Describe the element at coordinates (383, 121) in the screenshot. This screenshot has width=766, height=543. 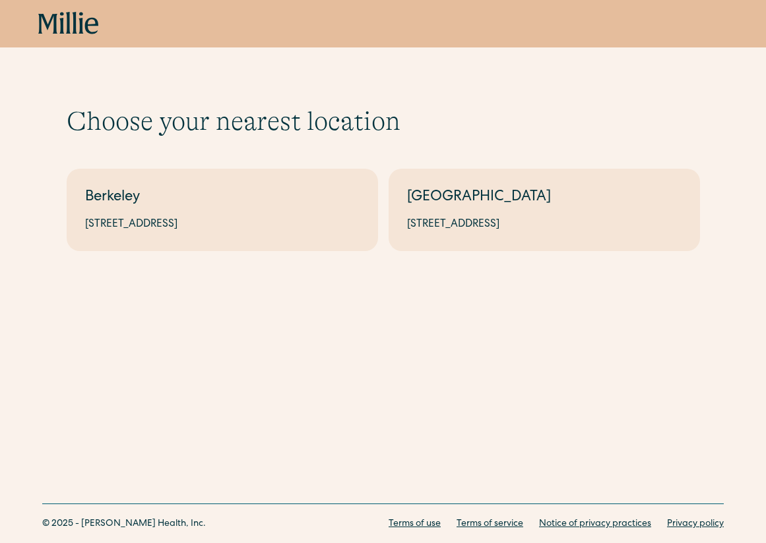
I see `h1: Choose your nearest location` at that location.